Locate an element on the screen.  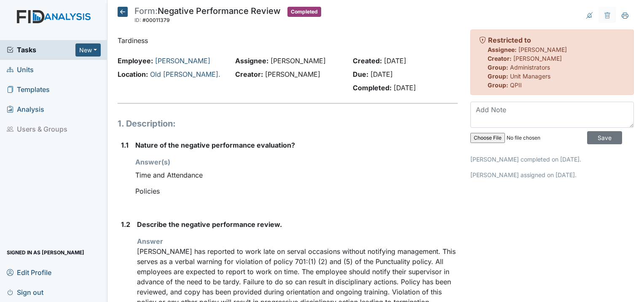
strong: Created: is located at coordinates (367, 61).